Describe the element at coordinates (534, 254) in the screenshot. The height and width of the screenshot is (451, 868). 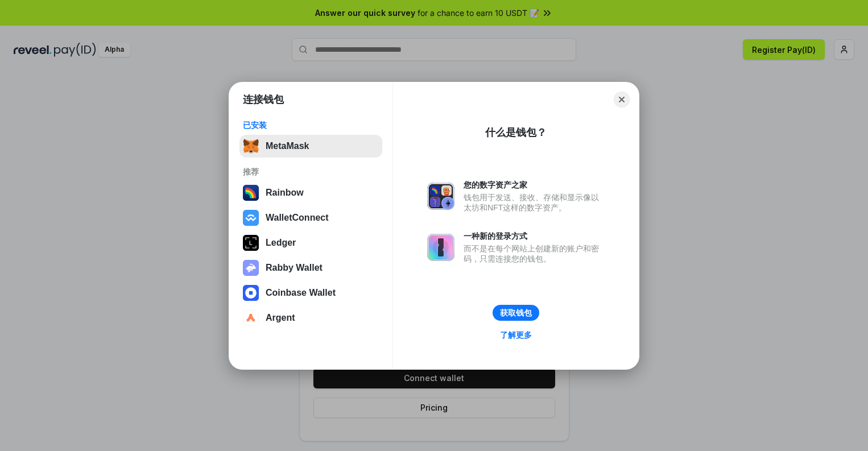
I see `div: 而不是在每个网站上创建新的账户和密码，只需连接您的钱包。` at that location.